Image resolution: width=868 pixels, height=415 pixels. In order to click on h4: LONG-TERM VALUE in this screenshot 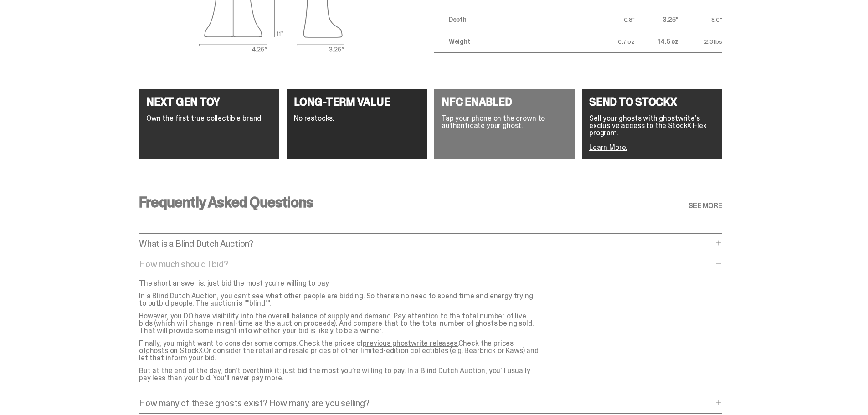, I will do `click(357, 102)`.